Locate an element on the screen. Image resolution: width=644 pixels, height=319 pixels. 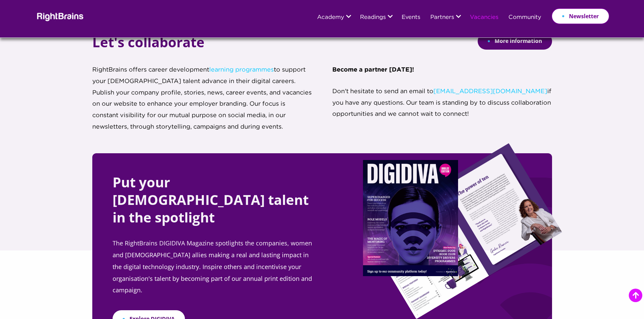
a: Events is located at coordinates (411, 17).